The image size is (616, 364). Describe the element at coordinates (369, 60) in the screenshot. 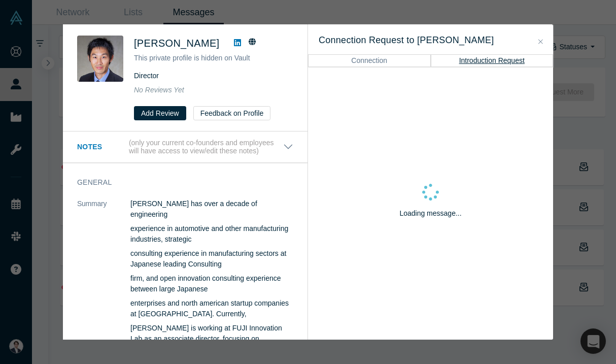

I see `button: Connection` at that location.